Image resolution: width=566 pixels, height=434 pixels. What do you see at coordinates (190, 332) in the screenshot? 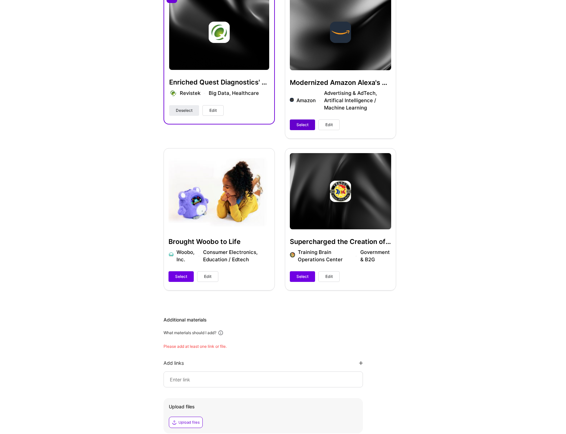
I see `div: What materials should I add?` at bounding box center [190, 332].